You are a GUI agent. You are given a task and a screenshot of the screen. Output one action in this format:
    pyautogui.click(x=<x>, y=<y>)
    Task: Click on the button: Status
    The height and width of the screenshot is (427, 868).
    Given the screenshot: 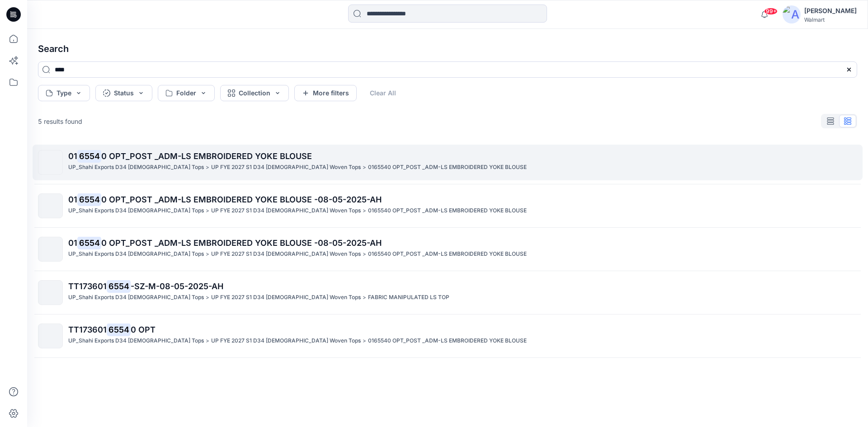 What is the action you would take?
    pyautogui.click(x=124, y=93)
    